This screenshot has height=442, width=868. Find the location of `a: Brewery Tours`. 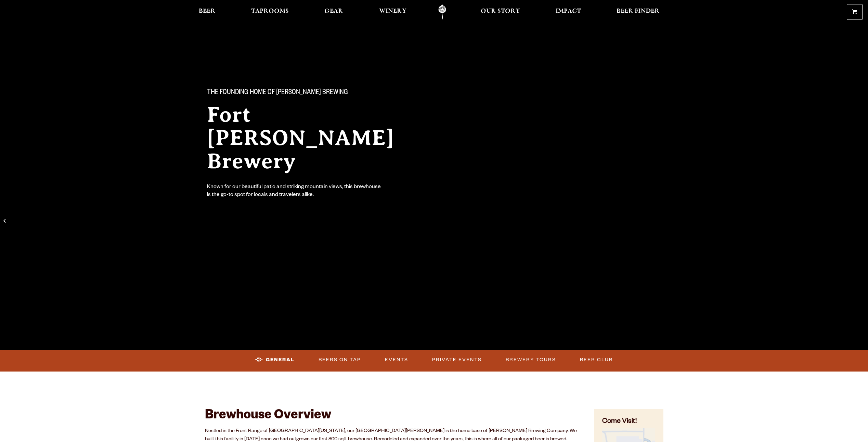

a: Brewery Tours is located at coordinates (530, 360).